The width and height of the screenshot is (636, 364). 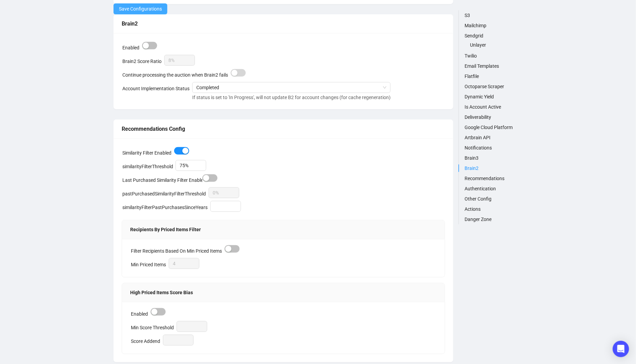 I want to click on label: Min Score Threshold, so click(x=152, y=328).